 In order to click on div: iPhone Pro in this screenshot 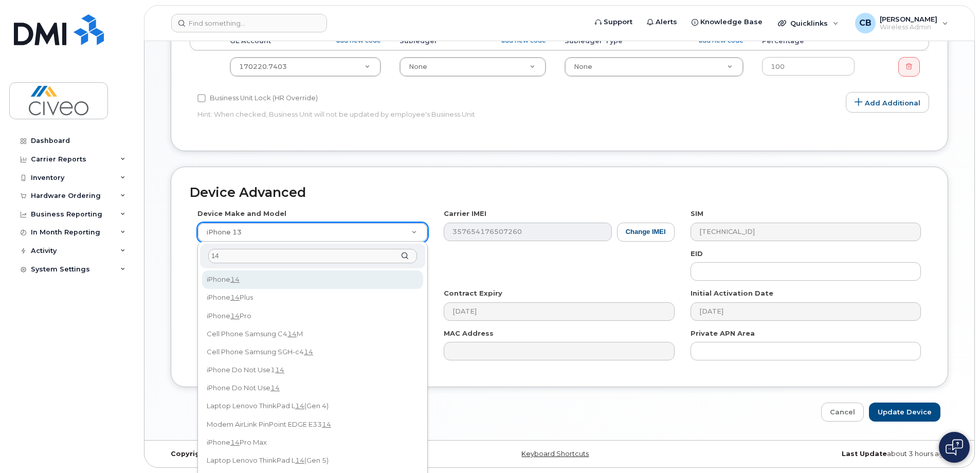, I will do `click(313, 316)`.